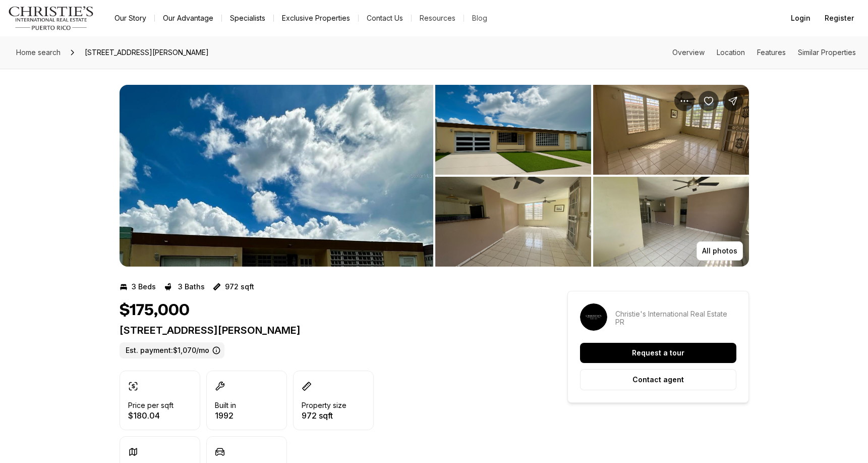  Describe the element at coordinates (184, 287) in the screenshot. I see `button: 3 Baths` at that location.